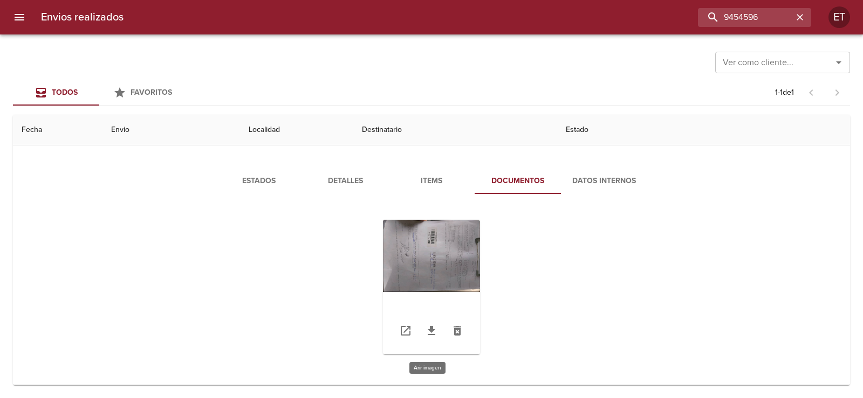  What do you see at coordinates (604, 181) in the screenshot?
I see `span: Datos Internos` at bounding box center [604, 181].